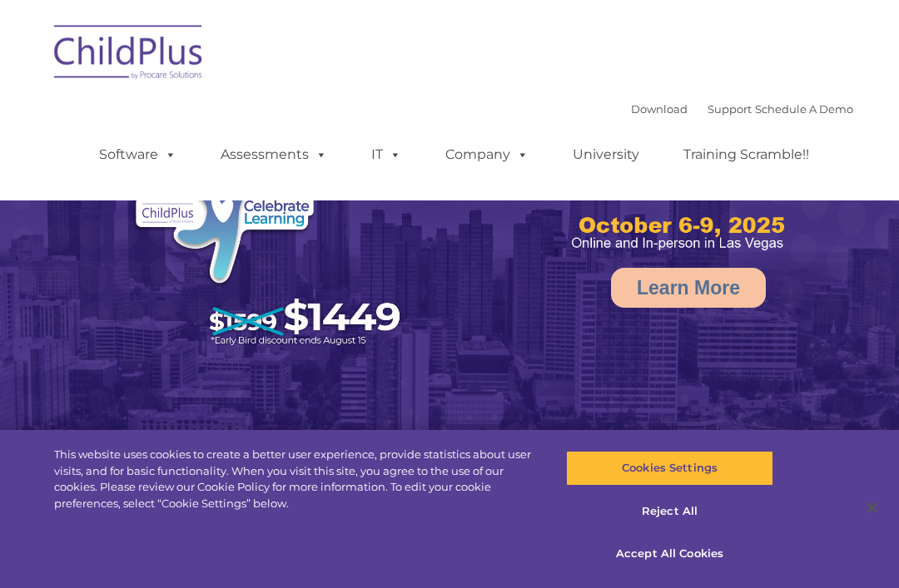 Image resolution: width=899 pixels, height=588 pixels. What do you see at coordinates (386, 155) in the screenshot?
I see `a: IT` at bounding box center [386, 155].